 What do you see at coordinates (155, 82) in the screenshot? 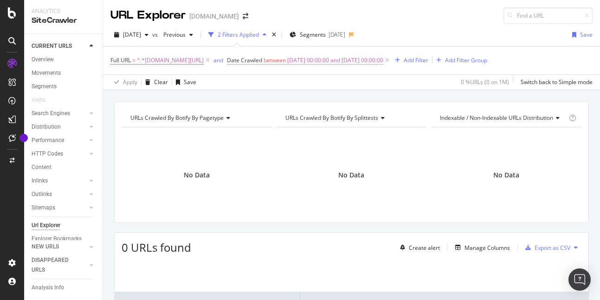
I see `button: Clear` at bounding box center [155, 82].